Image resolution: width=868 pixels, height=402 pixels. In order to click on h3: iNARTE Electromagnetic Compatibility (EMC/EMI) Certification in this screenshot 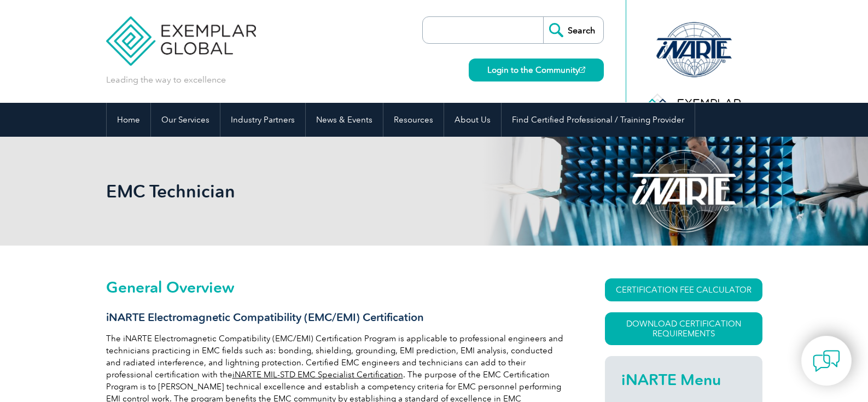, I will do `click(336, 318)`.